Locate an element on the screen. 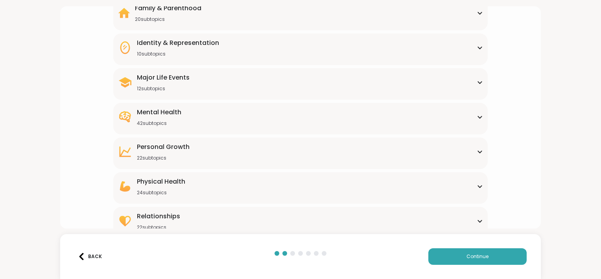 The height and width of the screenshot is (279, 601). div: Major Life Events is located at coordinates (163, 78).